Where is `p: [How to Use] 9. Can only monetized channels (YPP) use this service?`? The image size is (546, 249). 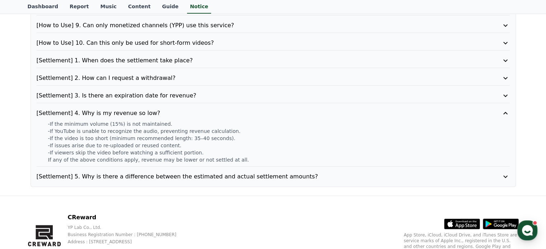 p: [How to Use] 9. Can only monetized channels (YPP) use this service? is located at coordinates (254, 25).